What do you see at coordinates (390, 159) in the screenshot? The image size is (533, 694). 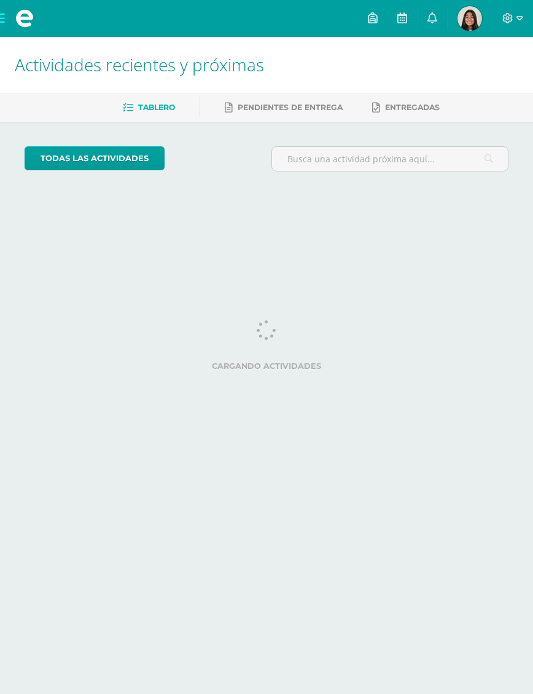 I see `input: Busca una actividad próxima aquí...` at bounding box center [390, 159].